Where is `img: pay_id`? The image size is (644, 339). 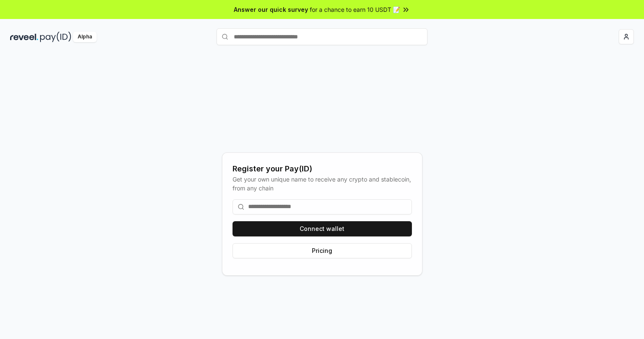 img: pay_id is located at coordinates (56, 37).